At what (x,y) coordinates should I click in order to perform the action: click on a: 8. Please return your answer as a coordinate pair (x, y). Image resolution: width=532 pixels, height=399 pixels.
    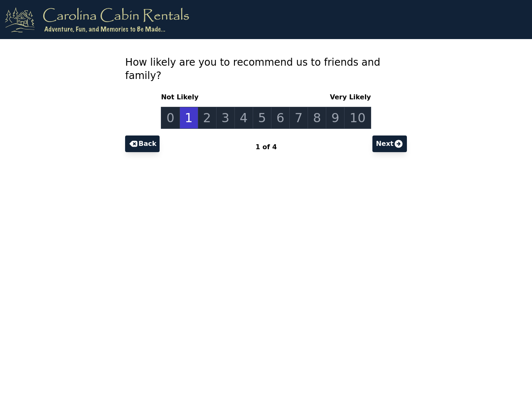
    Looking at the image, I should click on (317, 117).